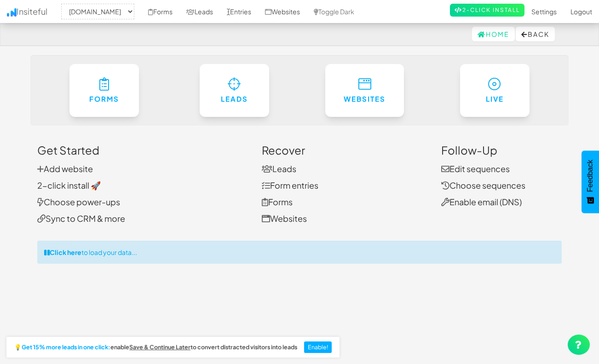 The width and height of the screenshot is (599, 364). I want to click on a: Edit sequences, so click(475, 169).